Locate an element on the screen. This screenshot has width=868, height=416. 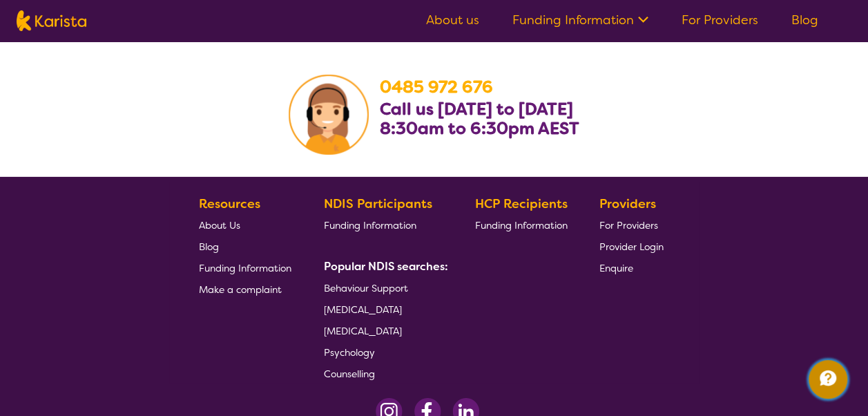
span: Blog is located at coordinates (209, 247).